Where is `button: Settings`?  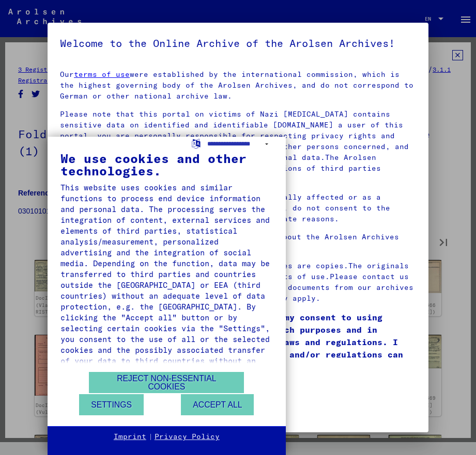
button: Settings is located at coordinates (111, 405).